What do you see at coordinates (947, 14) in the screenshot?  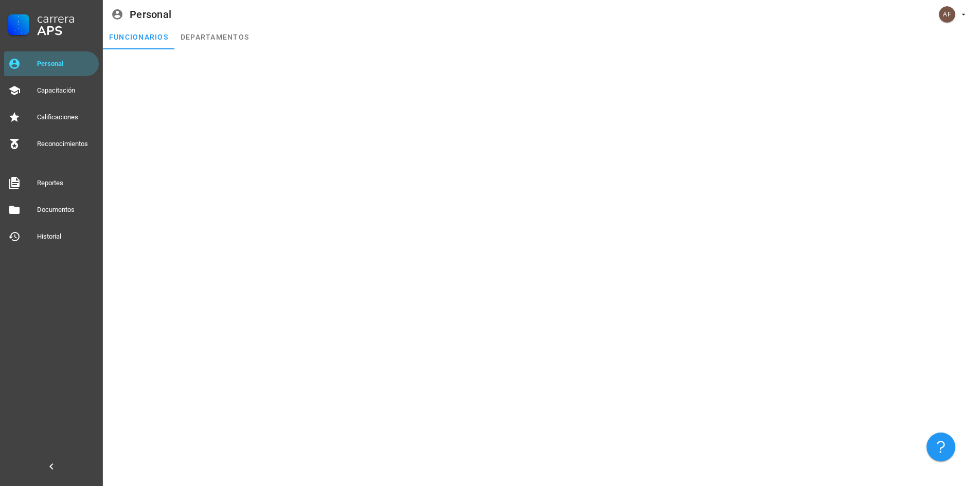 I see `span: AF` at bounding box center [947, 14].